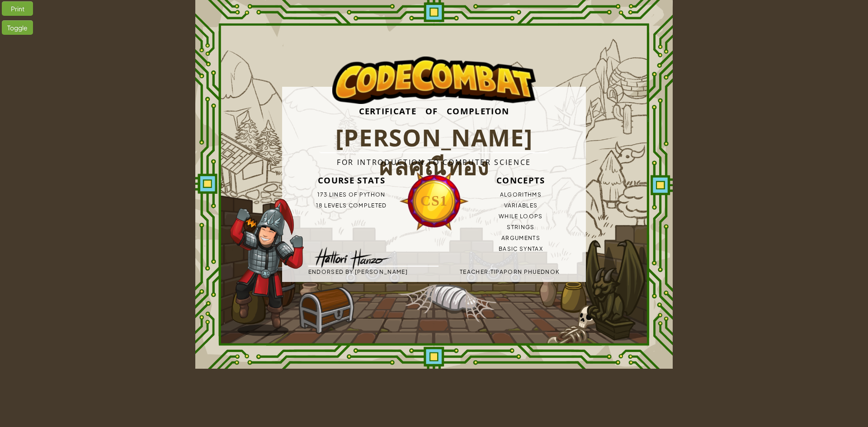  I want to click on h3: Course Stats, so click(351, 180).